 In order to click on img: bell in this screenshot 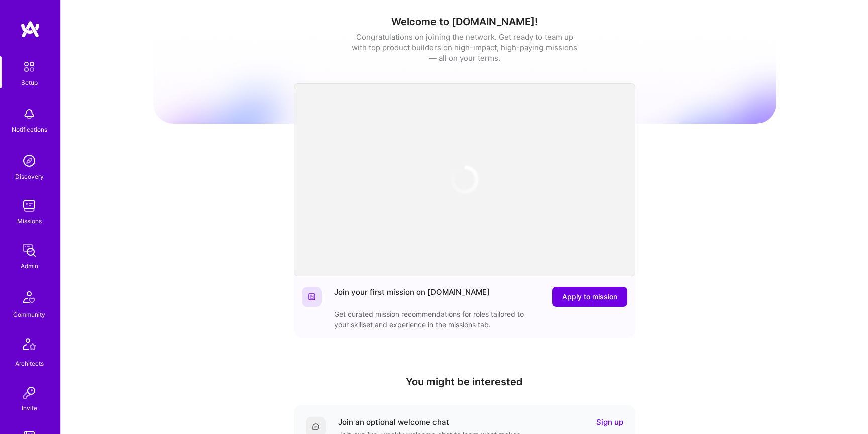, I will do `click(29, 114)`.